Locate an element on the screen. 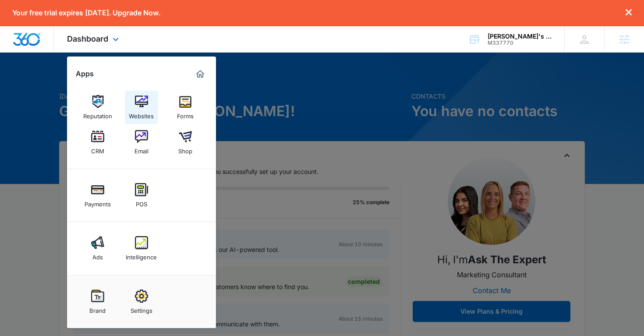 The width and height of the screenshot is (644, 336). button: dismiss this dialog is located at coordinates (628, 13).